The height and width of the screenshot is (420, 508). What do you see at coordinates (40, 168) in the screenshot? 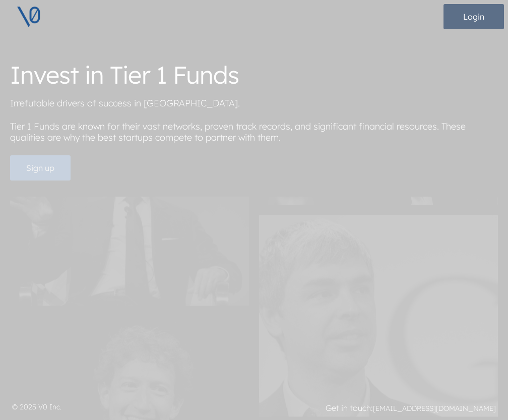
I see `button: Sign up` at bounding box center [40, 168].